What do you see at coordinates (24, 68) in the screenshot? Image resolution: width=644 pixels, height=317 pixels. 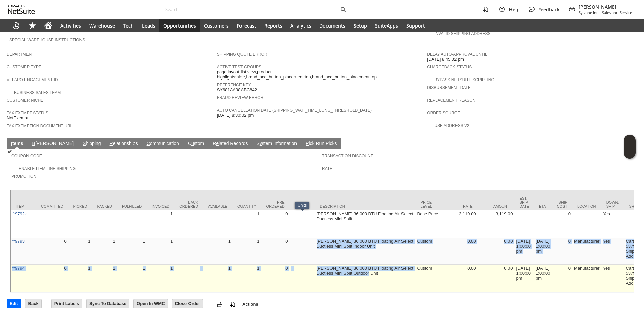 I see `a: Customer Type` at bounding box center [24, 68].